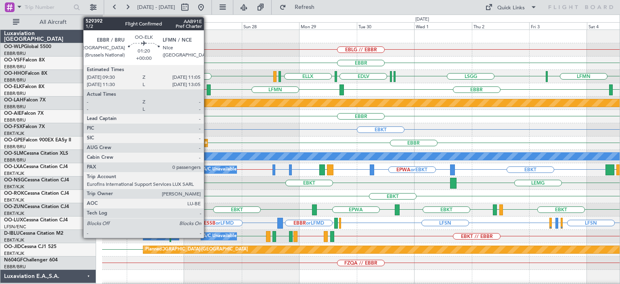 The image size is (620, 284). I want to click on span: All Aircraft, so click(53, 22).